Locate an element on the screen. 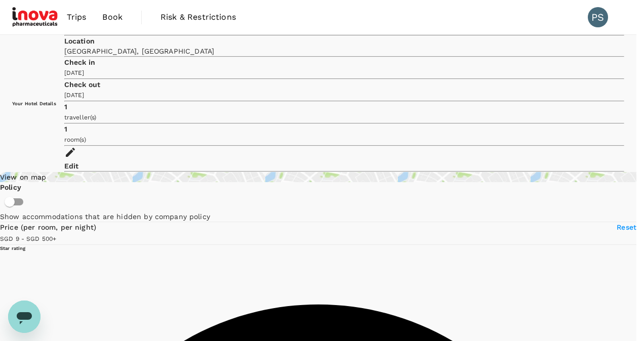 Image resolution: width=644 pixels, height=341 pixels. span: Risk & Restrictions is located at coordinates (198, 17).